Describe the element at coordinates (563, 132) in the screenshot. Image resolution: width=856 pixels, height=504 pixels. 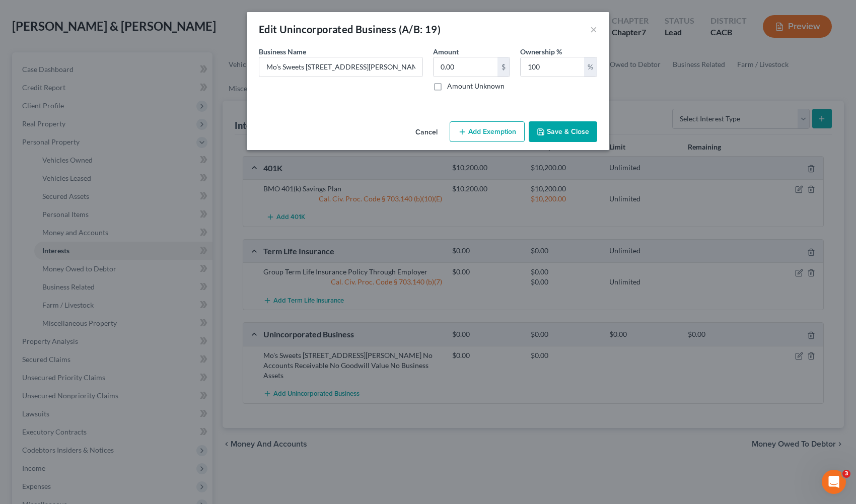
I see `button: Save & Close` at that location.